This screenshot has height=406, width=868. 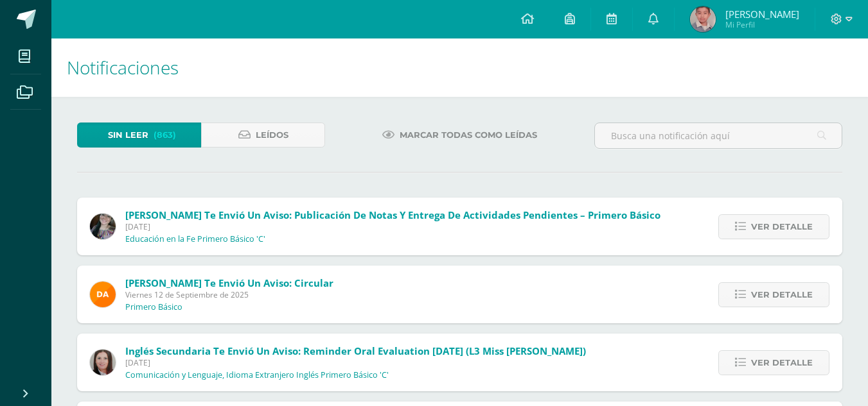 What do you see at coordinates (139, 135) in the screenshot?
I see `a: Sin leer(863)` at bounding box center [139, 135].